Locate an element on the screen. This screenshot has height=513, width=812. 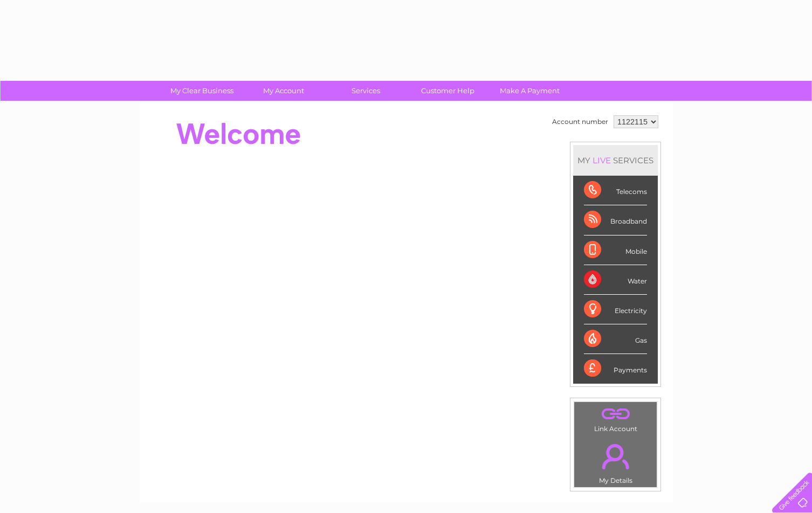
a: Services is located at coordinates (365, 90).